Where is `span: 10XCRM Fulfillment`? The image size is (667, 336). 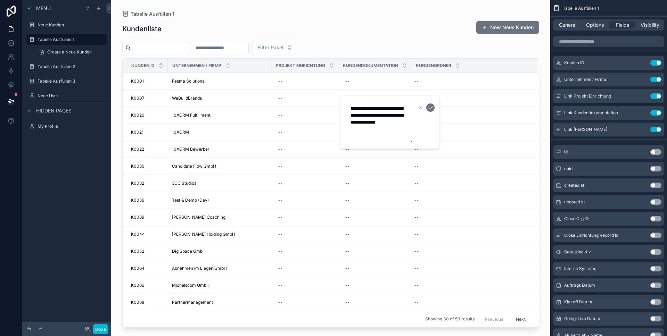 span: 10XCRM Fulfillment is located at coordinates (191, 115).